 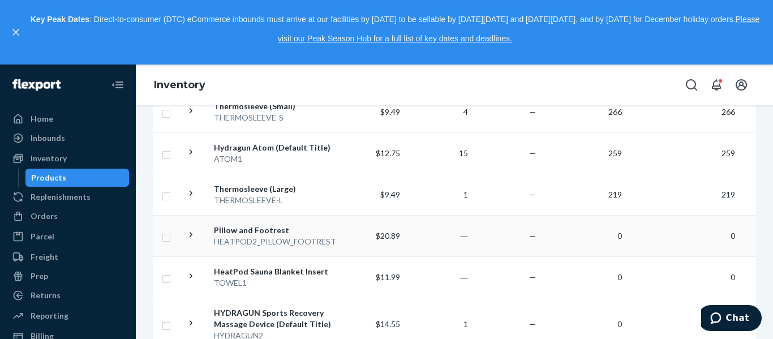 What do you see at coordinates (48, 138) in the screenshot?
I see `div: Inbounds` at bounding box center [48, 138].